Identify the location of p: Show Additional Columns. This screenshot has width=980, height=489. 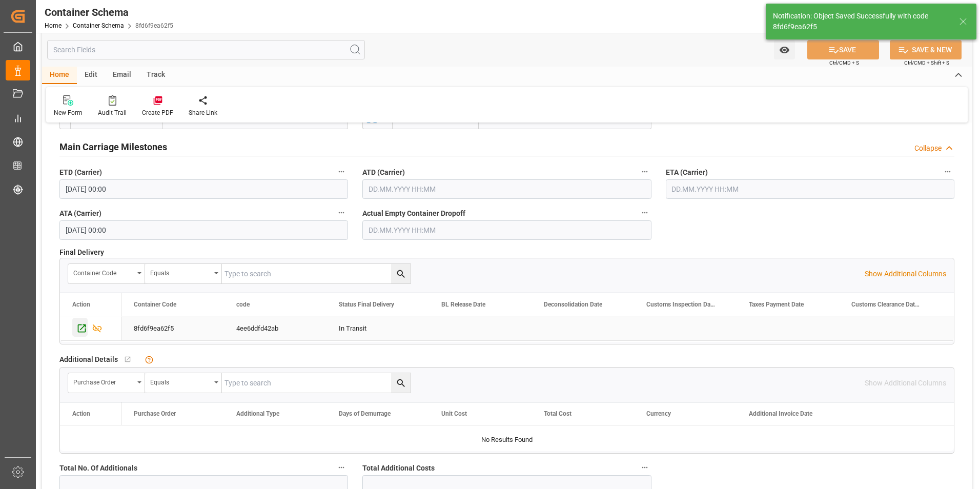
(905, 274).